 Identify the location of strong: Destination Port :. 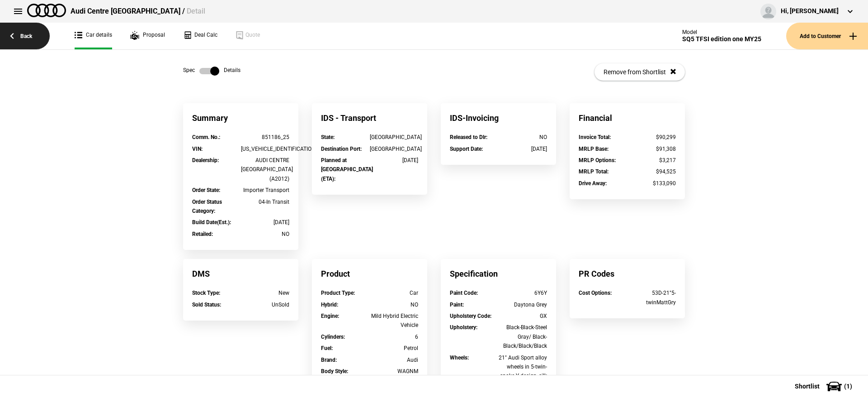
(341, 149).